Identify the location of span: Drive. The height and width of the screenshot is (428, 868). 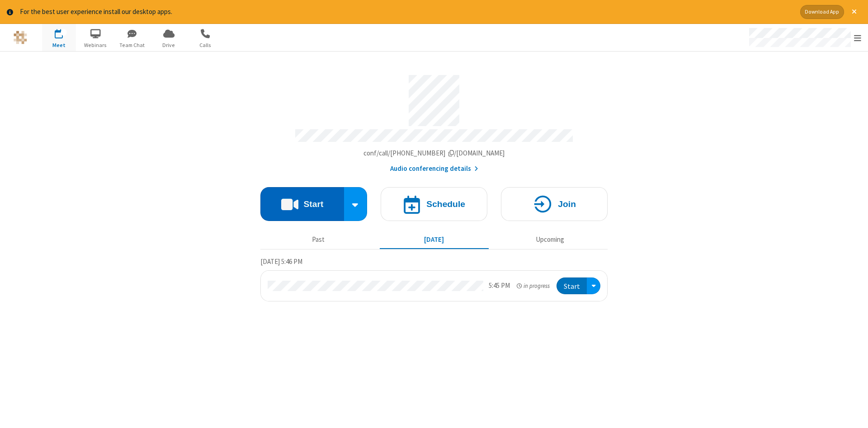
(169, 45).